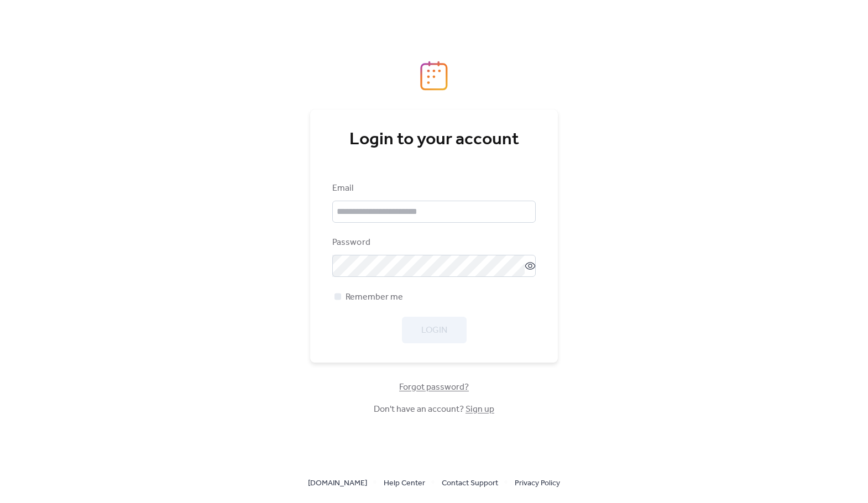 The image size is (868, 503). What do you see at coordinates (433, 188) in the screenshot?
I see `div: Email` at bounding box center [433, 188].